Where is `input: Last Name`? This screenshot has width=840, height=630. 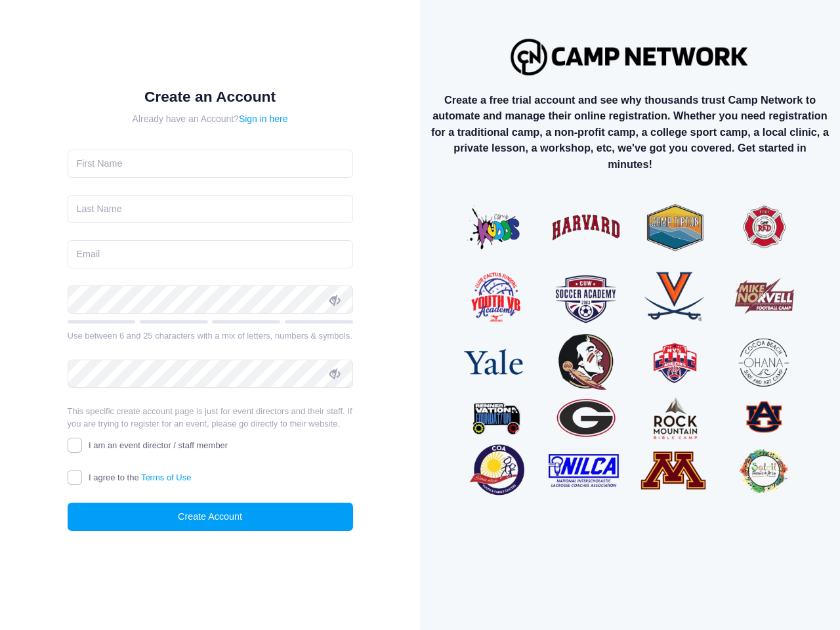 input: Last Name is located at coordinates (210, 208).